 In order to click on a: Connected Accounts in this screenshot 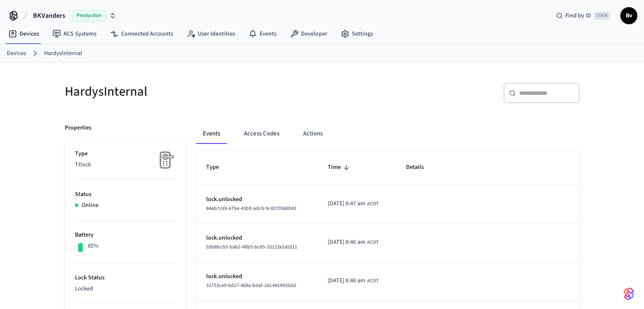, I will do `click(141, 34)`.